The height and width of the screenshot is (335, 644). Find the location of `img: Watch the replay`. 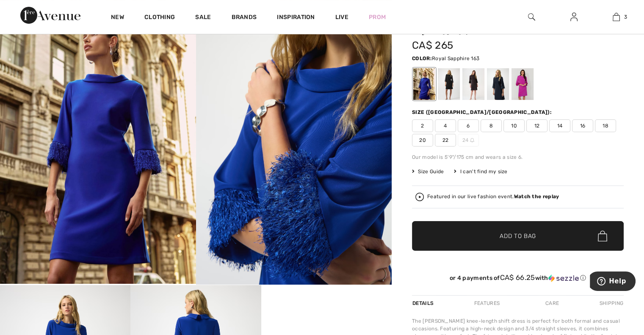

img: Watch the replay is located at coordinates (420, 197).